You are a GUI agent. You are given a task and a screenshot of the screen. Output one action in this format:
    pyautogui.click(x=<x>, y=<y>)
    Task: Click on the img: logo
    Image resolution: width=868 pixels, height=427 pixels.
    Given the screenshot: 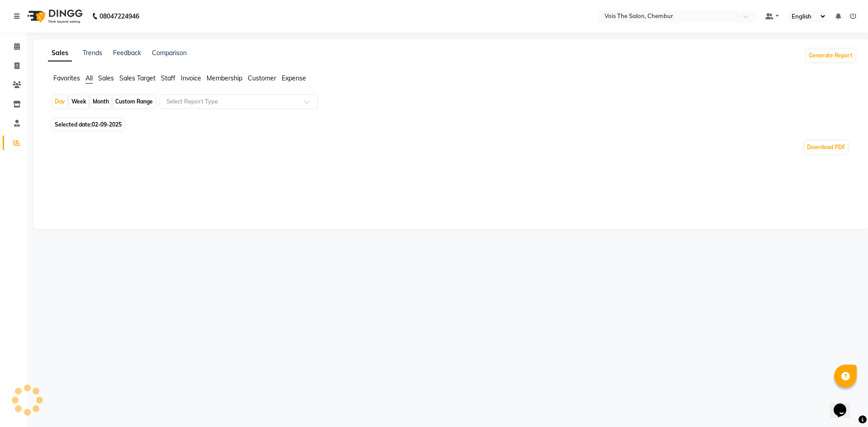 What is the action you would take?
    pyautogui.click(x=54, y=16)
    